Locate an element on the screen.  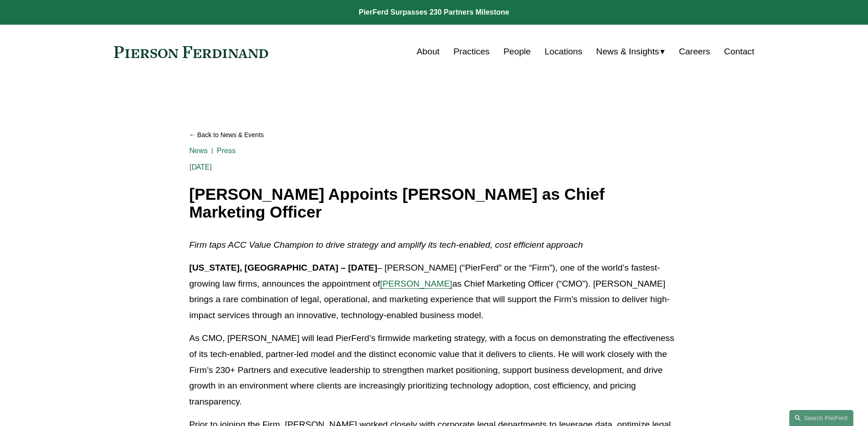
a: People is located at coordinates (517, 52).